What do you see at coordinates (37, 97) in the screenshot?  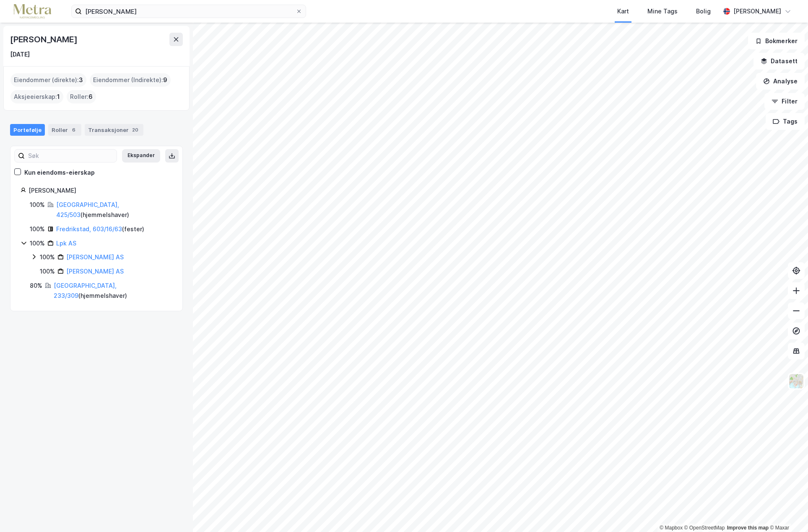 I see `div: Aksjeeierskap :` at bounding box center [37, 97].